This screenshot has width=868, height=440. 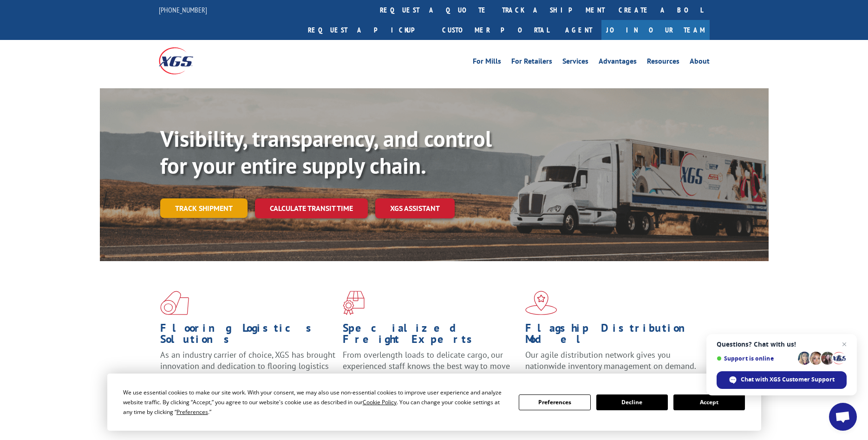 I want to click on div: Open chat, so click(x=843, y=417).